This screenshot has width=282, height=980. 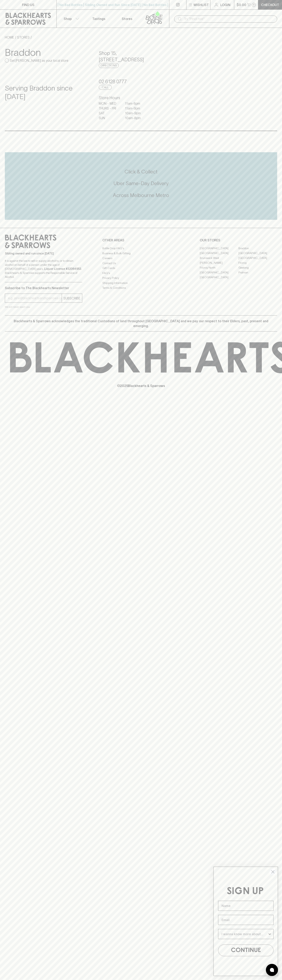 What do you see at coordinates (135, 113) in the screenshot?
I see `p: 10am - 9pm` at bounding box center [135, 113].